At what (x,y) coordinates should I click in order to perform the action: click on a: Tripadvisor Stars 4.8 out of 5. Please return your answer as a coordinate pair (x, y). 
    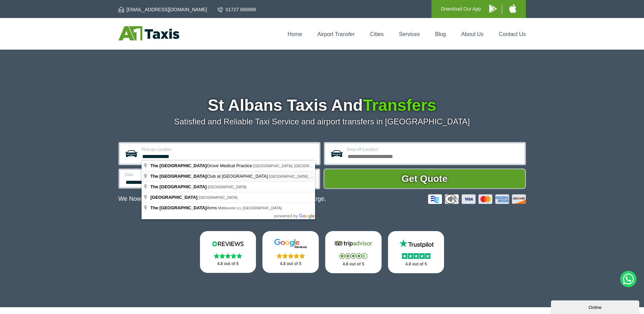
    Looking at the image, I should click on (353, 252).